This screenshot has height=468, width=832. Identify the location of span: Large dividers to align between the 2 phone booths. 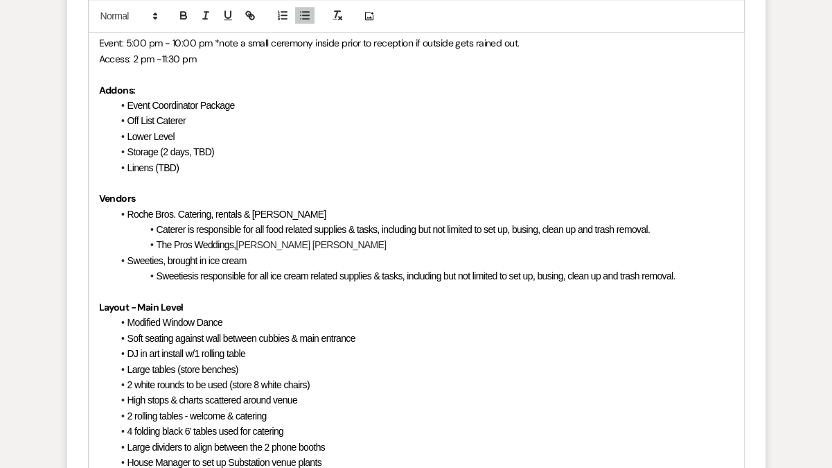
(227, 447).